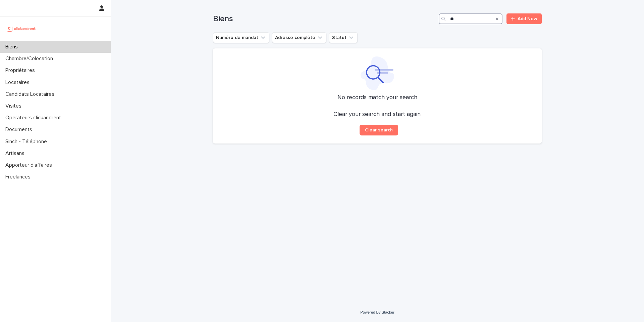 The width and height of the screenshot is (644, 322). Describe the element at coordinates (21, 28) in the screenshot. I see `img: UCB0brd3T0yccxBKYDjQ` at that location.